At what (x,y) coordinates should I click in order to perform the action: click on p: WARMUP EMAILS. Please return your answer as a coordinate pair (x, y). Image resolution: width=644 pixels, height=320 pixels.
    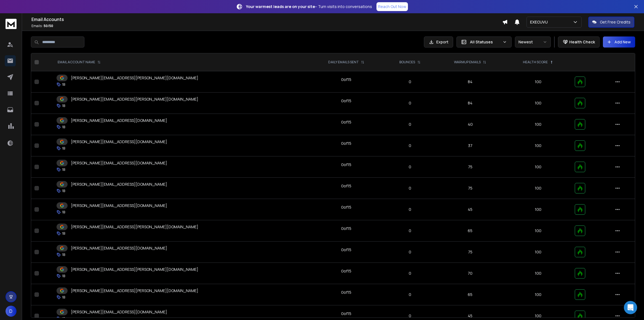
    Looking at the image, I should click on (467, 62).